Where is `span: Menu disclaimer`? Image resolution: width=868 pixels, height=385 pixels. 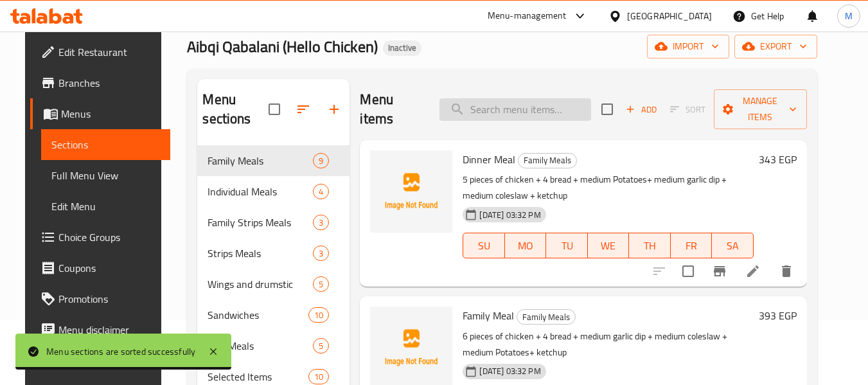
span: Menu disclaimer is located at coordinates (110, 330).